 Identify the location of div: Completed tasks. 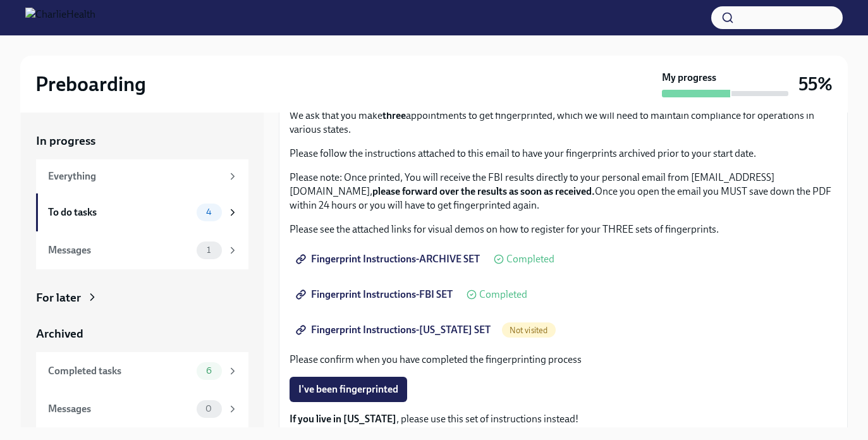
(120, 371).